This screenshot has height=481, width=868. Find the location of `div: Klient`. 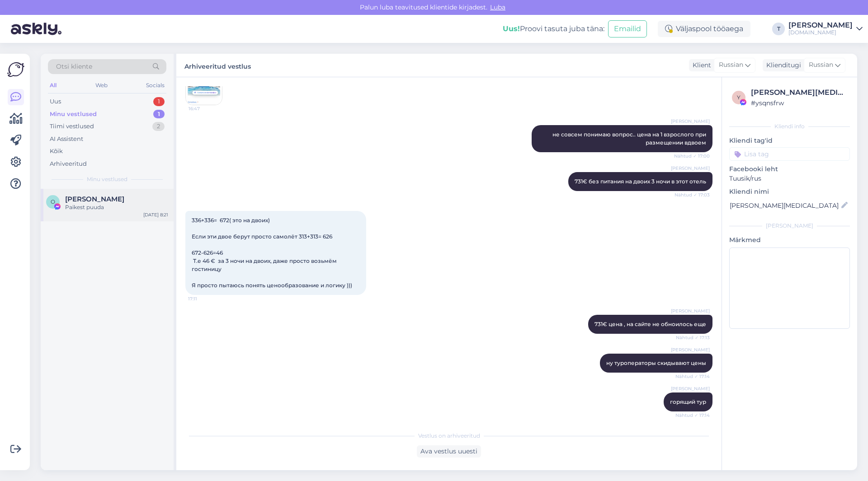

div: Klient is located at coordinates (700, 65).